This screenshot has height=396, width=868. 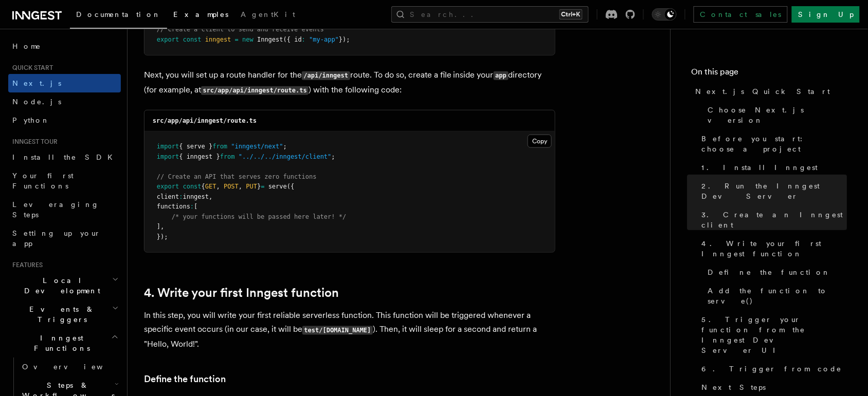 I want to click on a: 5. Trigger your function from the Inngest Dev Server UI, so click(x=772, y=335).